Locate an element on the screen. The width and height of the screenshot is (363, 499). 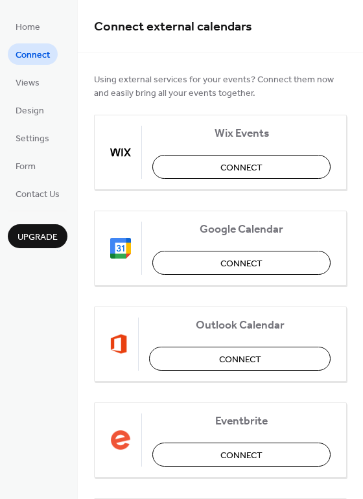
button: Upgrade is located at coordinates (38, 236).